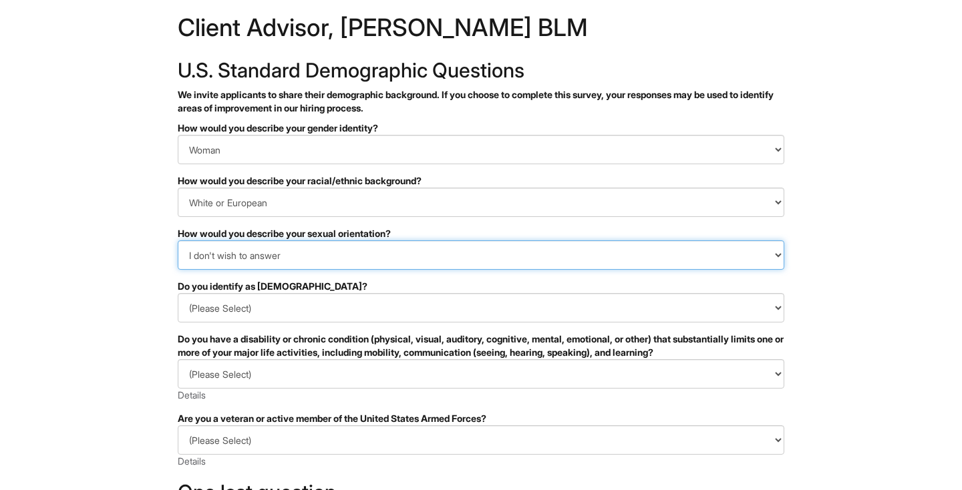  Describe the element at coordinates (481, 150) in the screenshot. I see `select: How would you describe your gender identity?` at that location.